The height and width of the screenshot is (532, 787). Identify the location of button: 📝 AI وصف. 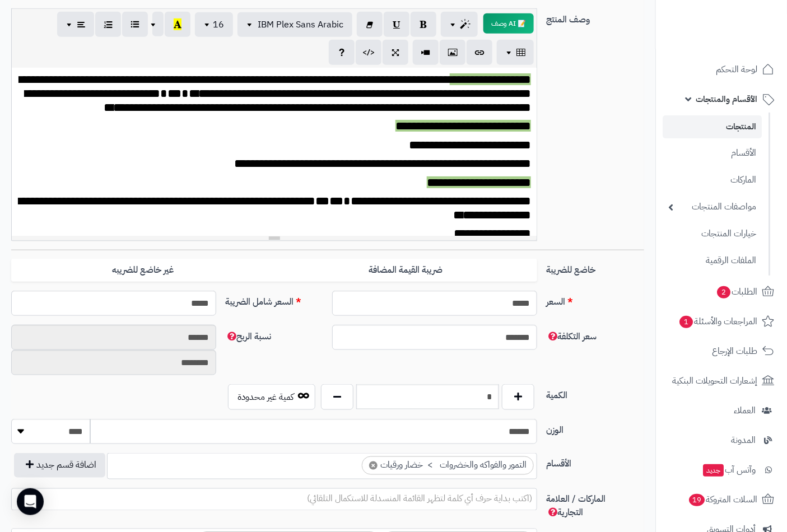
(509, 24).